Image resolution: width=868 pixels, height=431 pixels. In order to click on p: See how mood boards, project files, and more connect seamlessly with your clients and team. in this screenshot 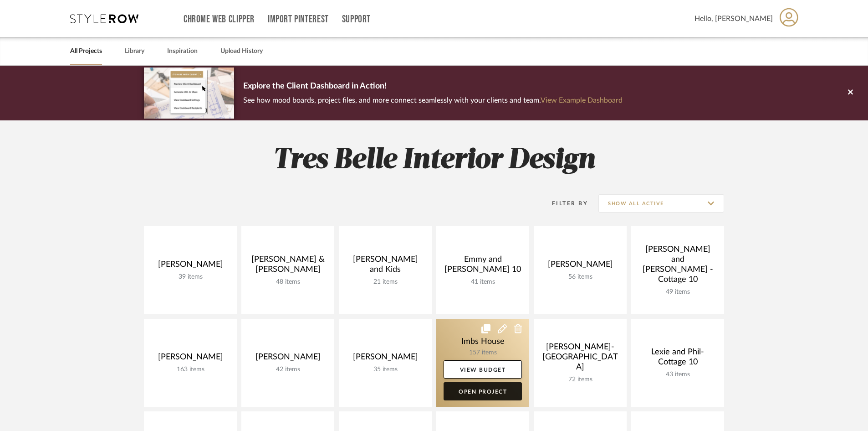, I will do `click(433, 100)`.